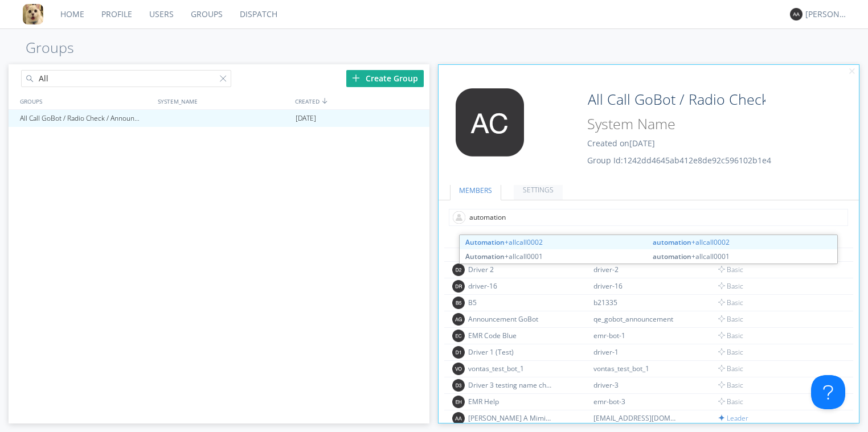 The height and width of the screenshot is (432, 868). Describe the element at coordinates (85, 118) in the screenshot. I see `div: All Call GoBot / Radio Check / Announcement` at that location.